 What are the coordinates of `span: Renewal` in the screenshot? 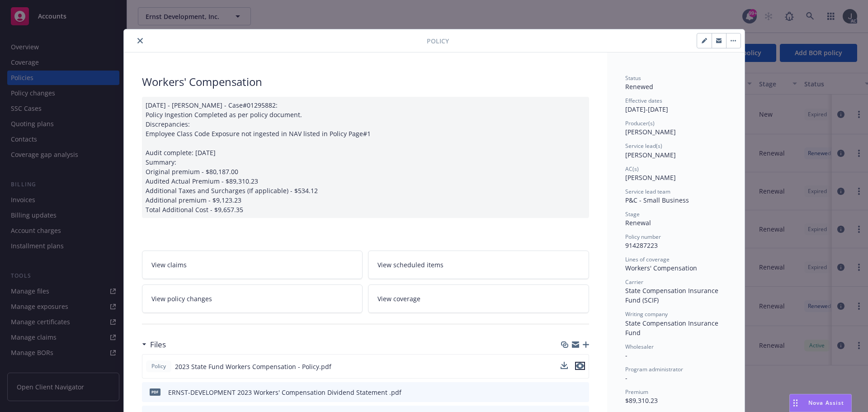 It's located at (638, 223).